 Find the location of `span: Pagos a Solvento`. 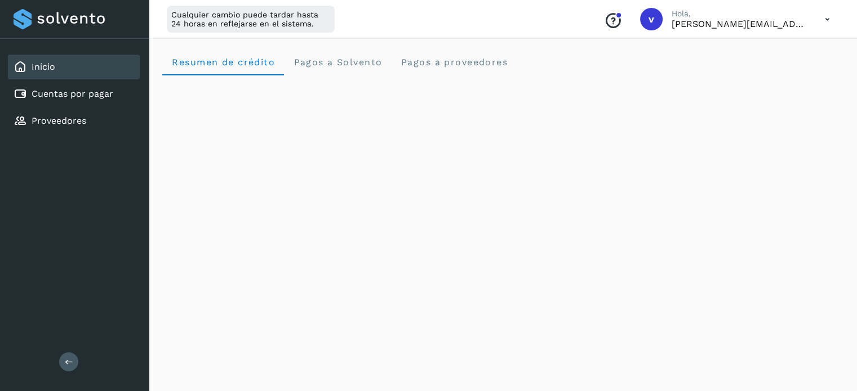

span: Pagos a Solvento is located at coordinates (337, 62).